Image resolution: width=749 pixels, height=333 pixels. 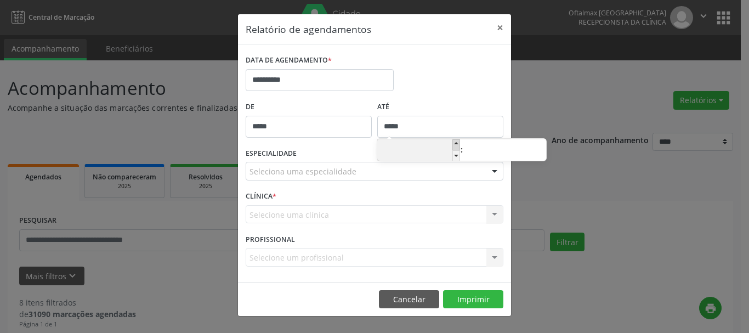 I want to click on button: Close, so click(x=500, y=27).